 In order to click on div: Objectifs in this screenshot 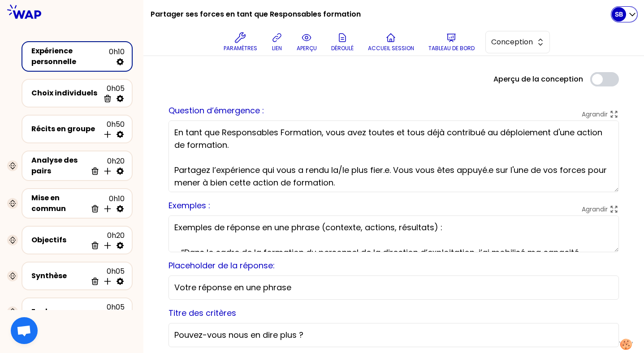, I will do `click(59, 240)`.